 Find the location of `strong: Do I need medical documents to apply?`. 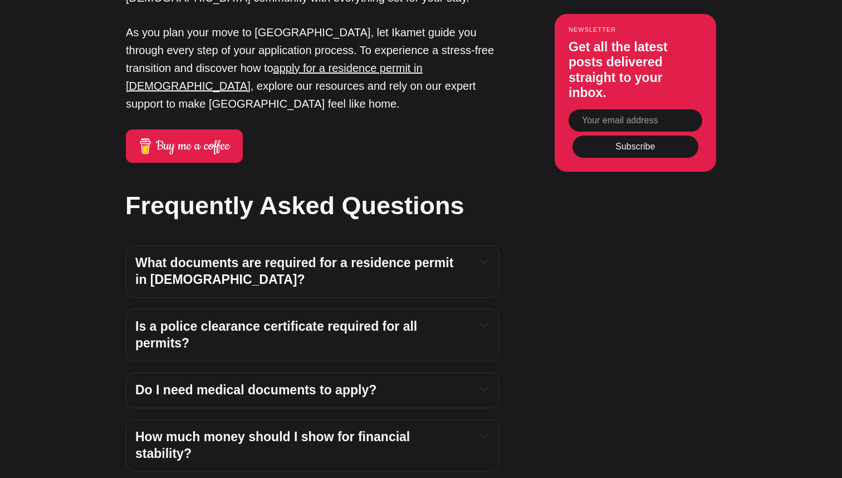

strong: Do I need medical documents to apply? is located at coordinates (256, 389).